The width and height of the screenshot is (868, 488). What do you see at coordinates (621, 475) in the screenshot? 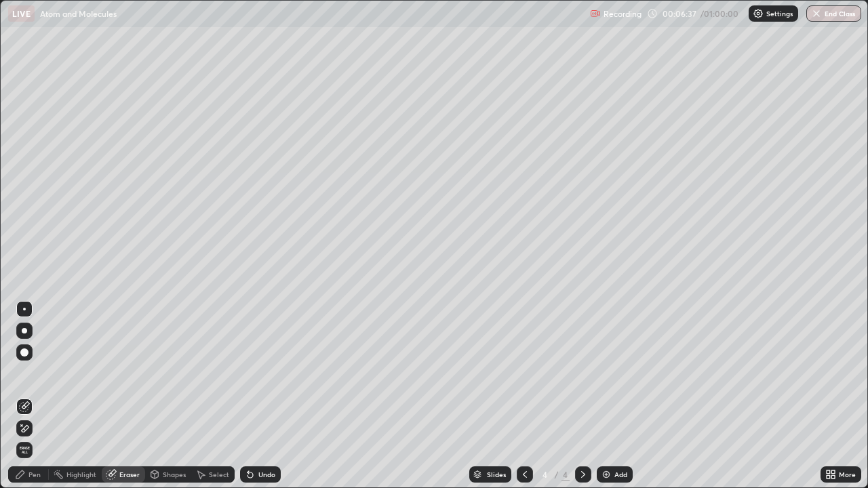
I see `div: Add` at bounding box center [621, 475].